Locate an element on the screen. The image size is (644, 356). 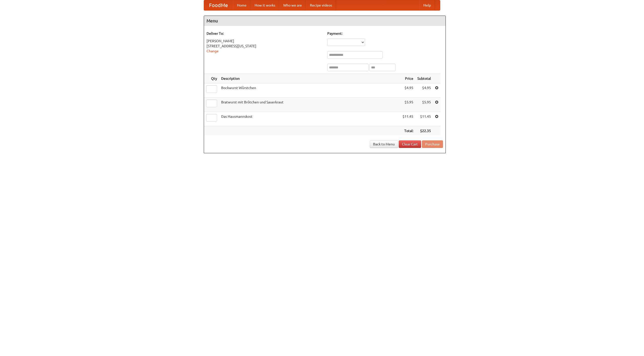
th: Total: is located at coordinates (408, 131).